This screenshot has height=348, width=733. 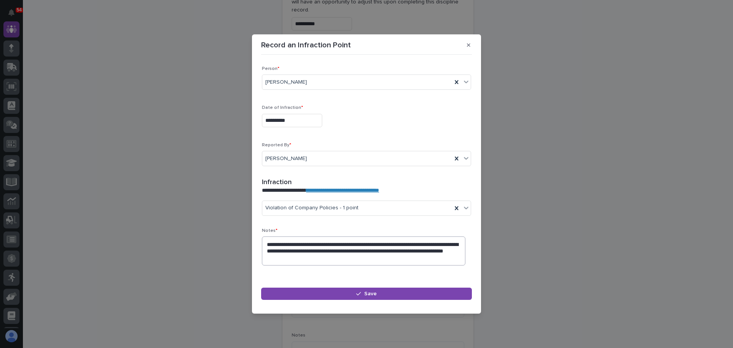 I want to click on h2: Infraction, so click(x=277, y=182).